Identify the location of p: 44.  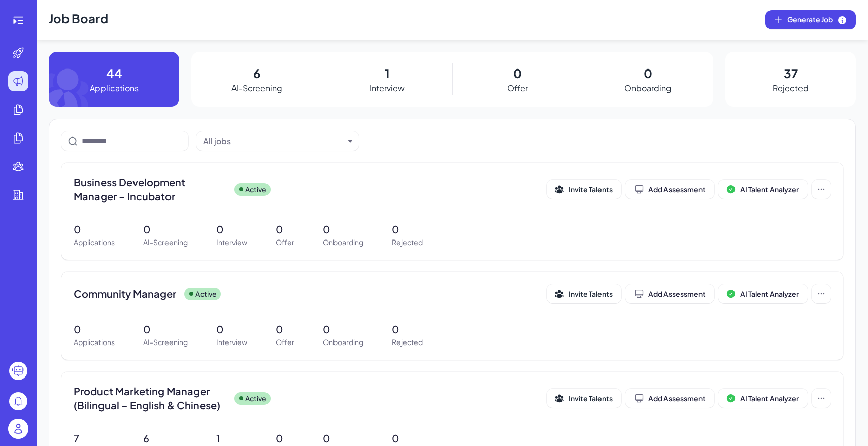
(114, 73).